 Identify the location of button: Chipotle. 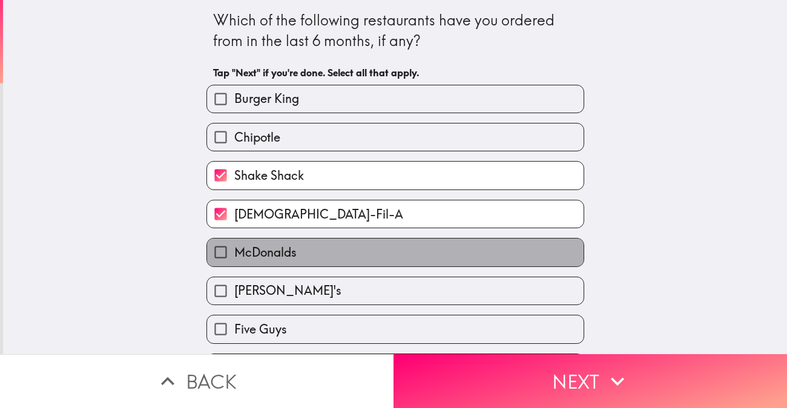
(396, 137).